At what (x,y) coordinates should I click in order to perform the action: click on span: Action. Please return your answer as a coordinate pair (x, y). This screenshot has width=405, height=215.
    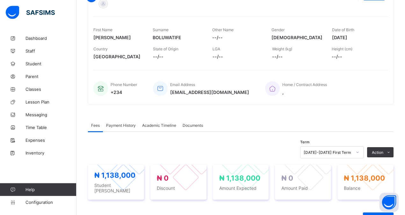
    Looking at the image, I should click on (378, 152).